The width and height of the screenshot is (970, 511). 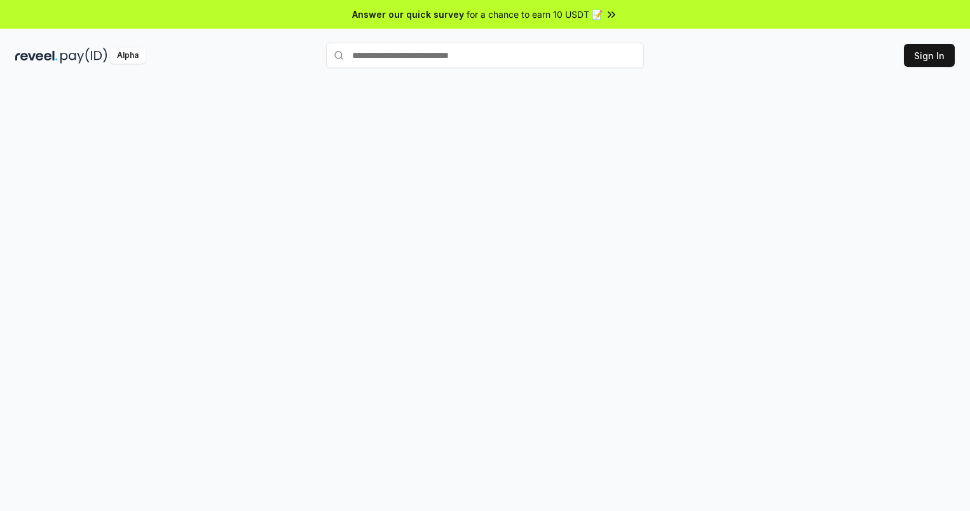 What do you see at coordinates (408, 14) in the screenshot?
I see `span: Answer our quick survey` at bounding box center [408, 14].